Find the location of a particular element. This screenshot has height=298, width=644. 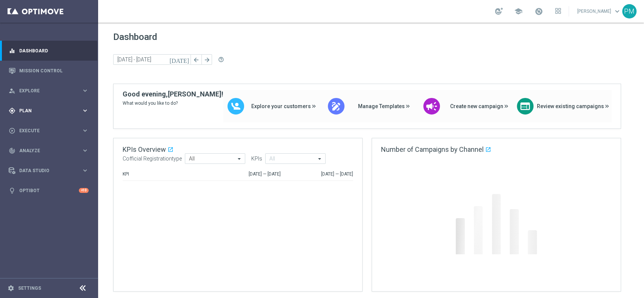

div: +10 is located at coordinates (84, 190).